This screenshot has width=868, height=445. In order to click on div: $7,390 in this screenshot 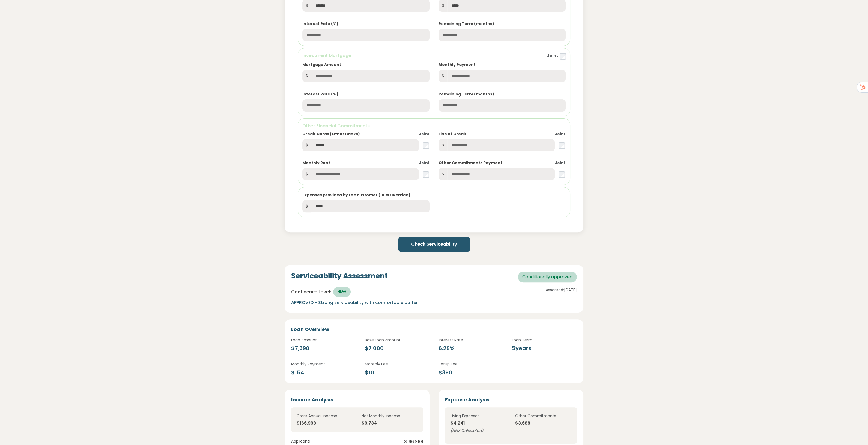, I will do `click(324, 348)`.